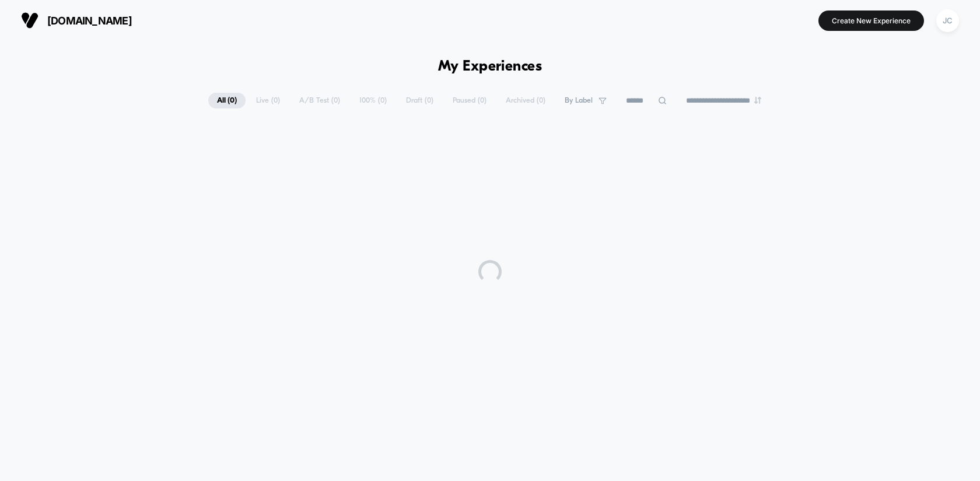  What do you see at coordinates (947, 21) in the screenshot?
I see `div: JC` at bounding box center [947, 21].